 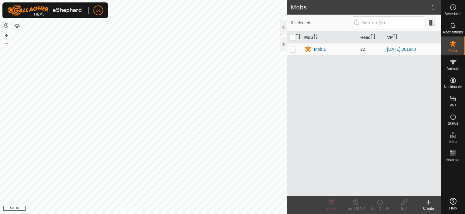 I want to click on div: Mob 1, so click(x=320, y=49).